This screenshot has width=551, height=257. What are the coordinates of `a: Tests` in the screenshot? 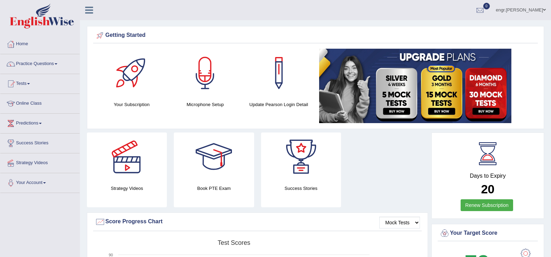 It's located at (40, 83).